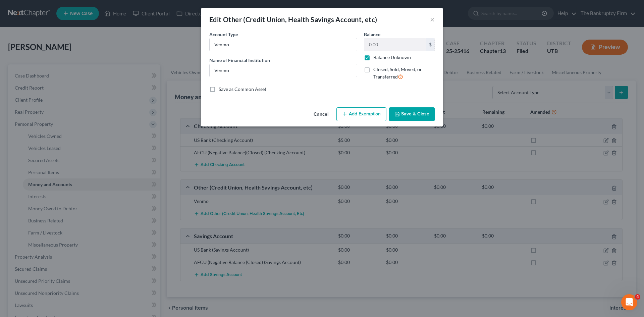 This screenshot has height=317, width=644. Describe the element at coordinates (638, 297) in the screenshot. I see `span: 4` at that location.